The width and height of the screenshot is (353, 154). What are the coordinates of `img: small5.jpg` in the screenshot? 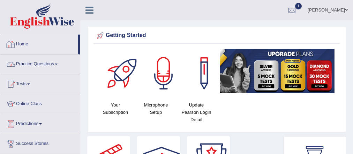 It's located at (278, 71).